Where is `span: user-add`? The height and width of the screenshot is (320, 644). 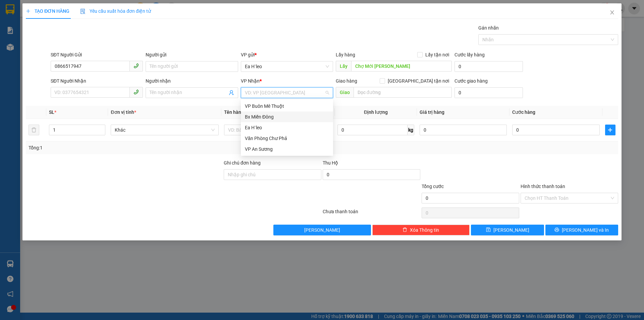
span: user-add is located at coordinates (232, 93).